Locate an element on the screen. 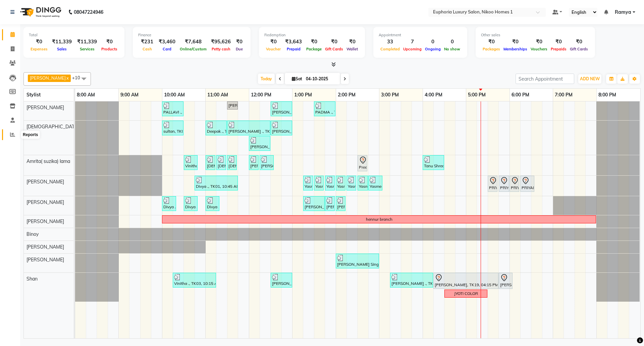  div: Reports is located at coordinates (30, 135).